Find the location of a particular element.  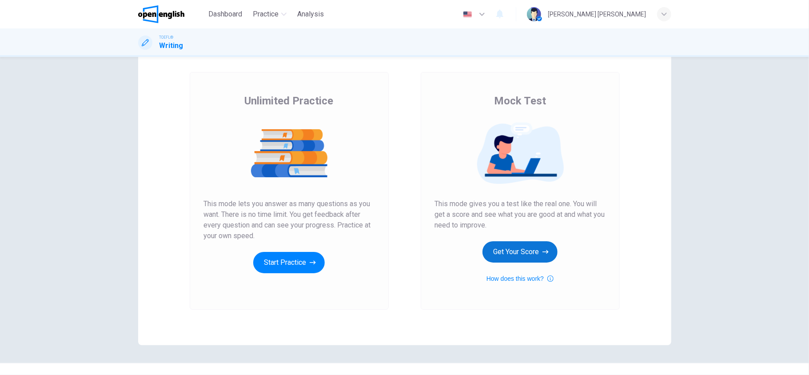

a: Analysis is located at coordinates (311, 14).